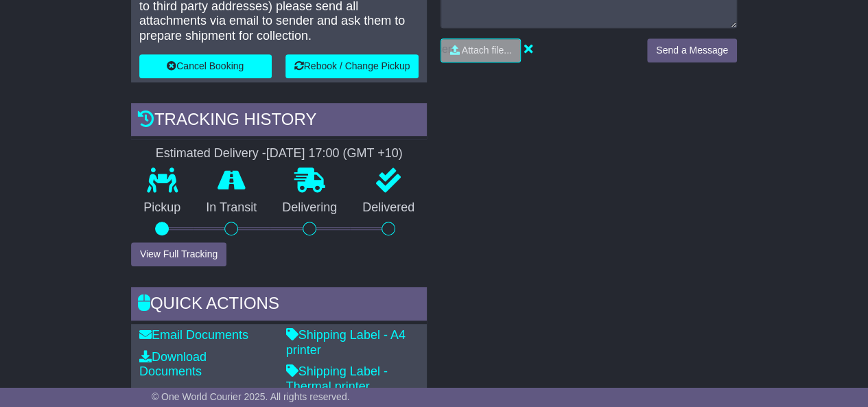 The image size is (868, 407). I want to click on a: Download Documents, so click(173, 365).